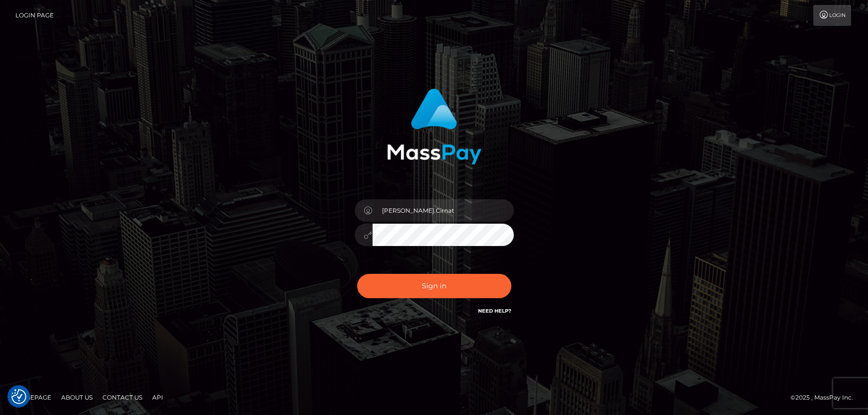 Image resolution: width=868 pixels, height=415 pixels. I want to click on a: About Us, so click(77, 397).